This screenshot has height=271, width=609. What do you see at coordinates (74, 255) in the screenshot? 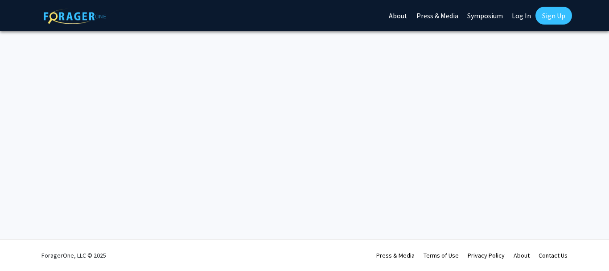
I see `div: ForagerOne, LLC © 2025` at bounding box center [74, 255].